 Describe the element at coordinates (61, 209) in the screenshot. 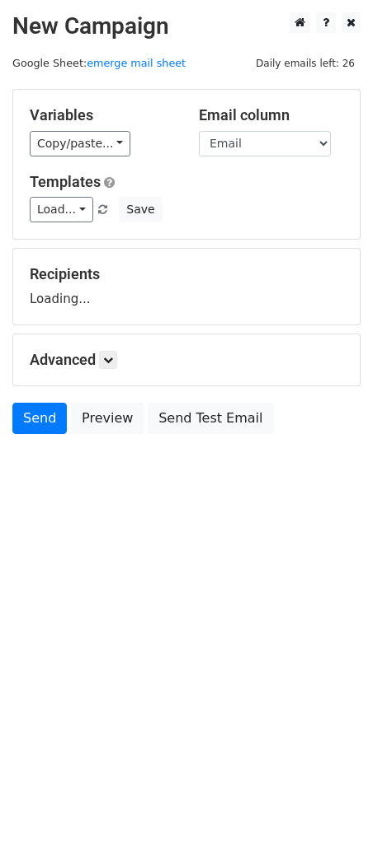

I see `a: Load...` at that location.